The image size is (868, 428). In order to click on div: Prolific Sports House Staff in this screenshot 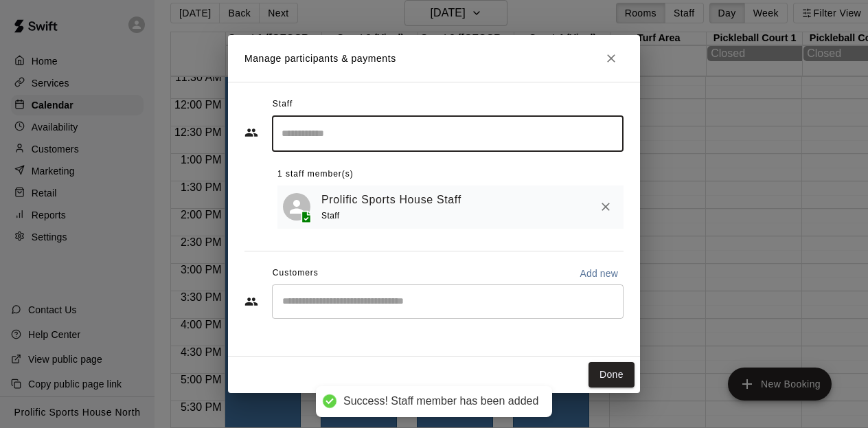, I will do `click(296, 206)`.